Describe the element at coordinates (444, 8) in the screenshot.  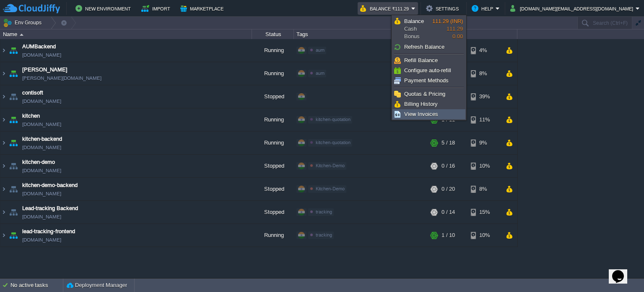
I see `button: Settings` at that location.